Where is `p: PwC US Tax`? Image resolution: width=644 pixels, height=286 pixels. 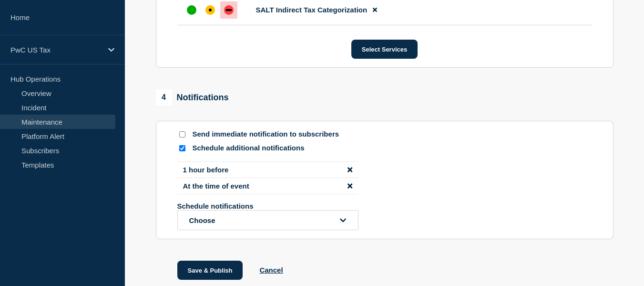
p: PwC US Tax is located at coordinates (56, 50).